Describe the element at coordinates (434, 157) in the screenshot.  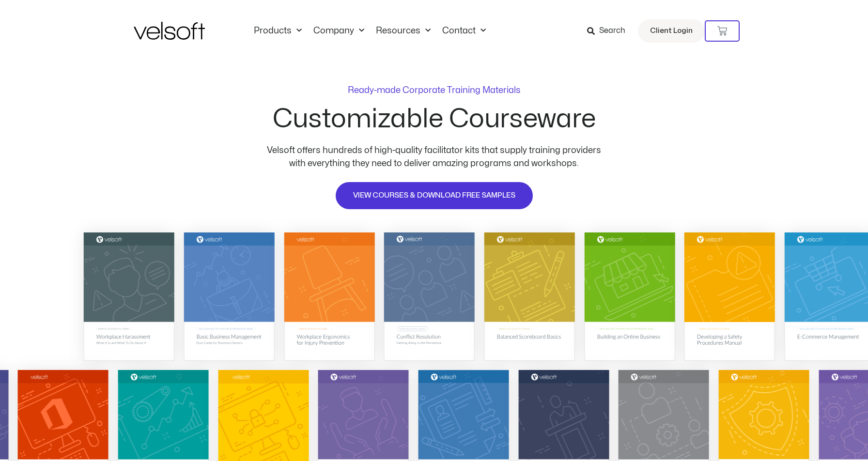
I see `p: Velsoft offers hundreds of high-quality facilitator kits that supply training providers with ever...` at that location.